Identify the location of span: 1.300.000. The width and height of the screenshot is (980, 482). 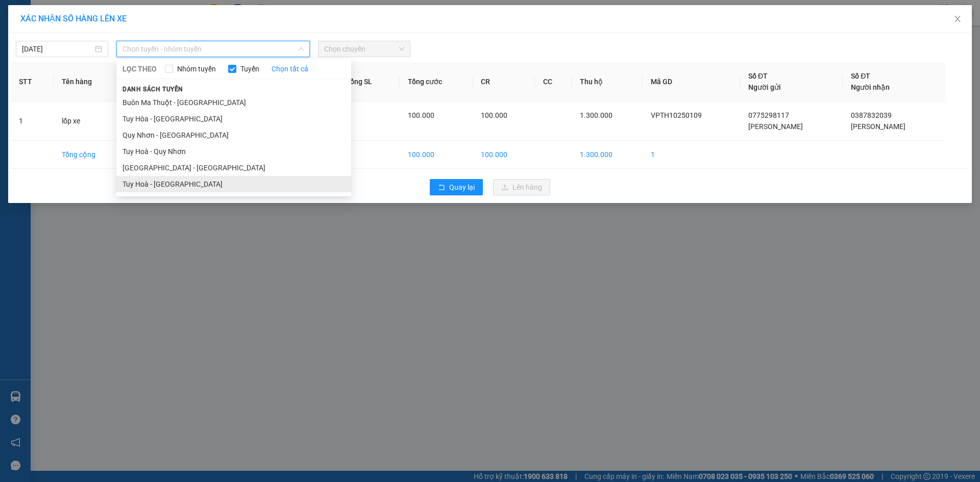
(596, 115).